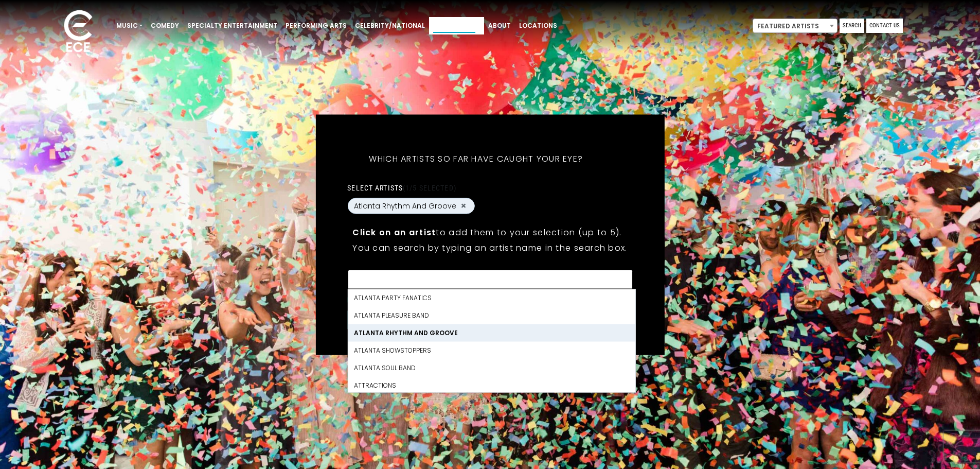 The width and height of the screenshot is (980, 469). Describe the element at coordinates (401, 187) in the screenshot. I see `label: Select artists` at that location.